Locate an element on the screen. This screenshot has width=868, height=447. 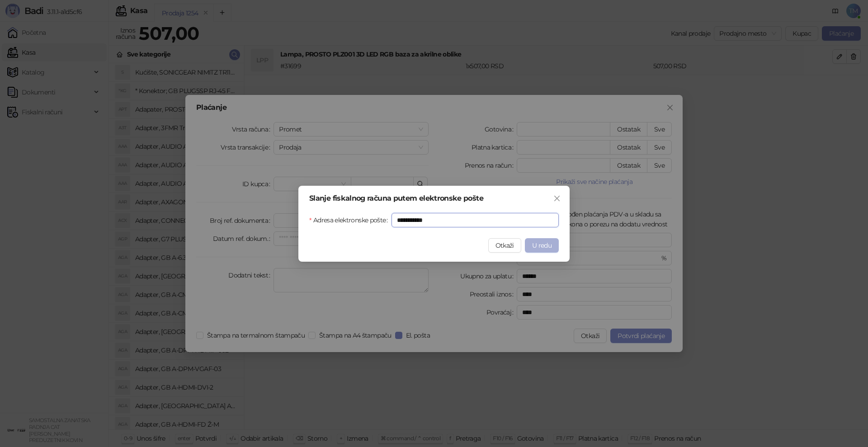
input: Adresa elektronske pošte is located at coordinates (475, 220).